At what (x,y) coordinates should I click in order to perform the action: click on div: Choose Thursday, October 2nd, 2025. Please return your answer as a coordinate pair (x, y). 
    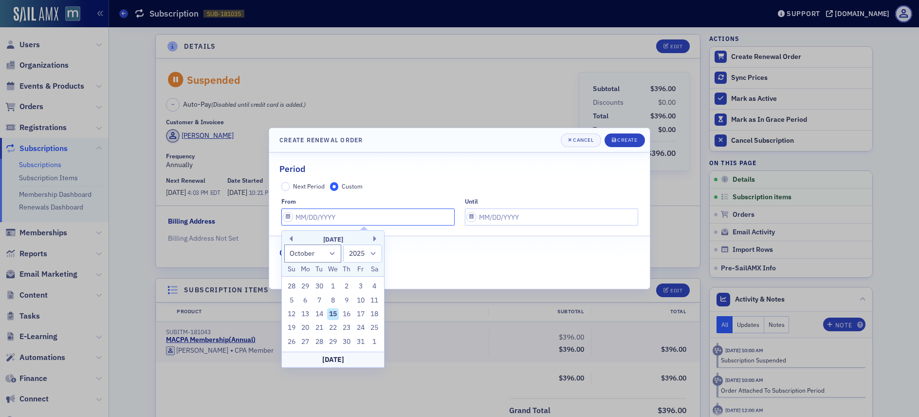
    Looking at the image, I should click on (347, 286).